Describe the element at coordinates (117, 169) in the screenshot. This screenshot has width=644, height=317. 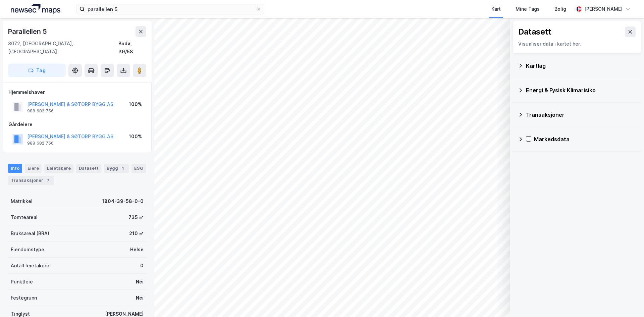
I see `div: Bygg` at that location.